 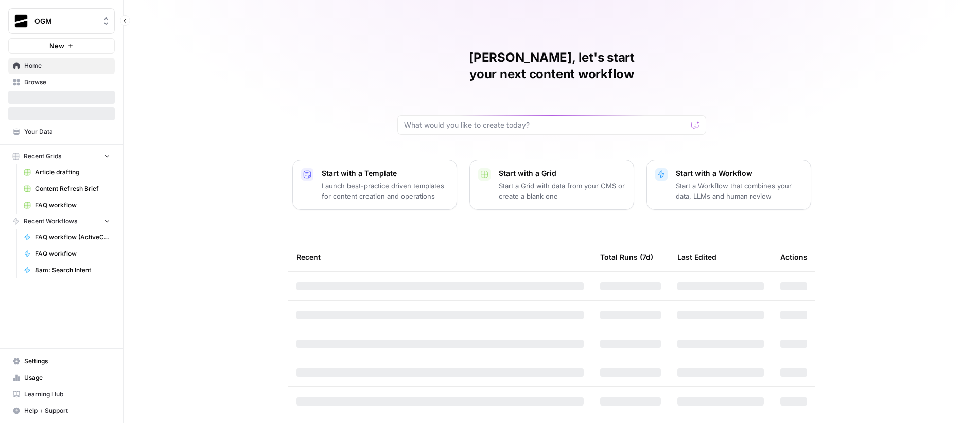 What do you see at coordinates (21, 21) in the screenshot?
I see `img: OGM Logo` at bounding box center [21, 21].